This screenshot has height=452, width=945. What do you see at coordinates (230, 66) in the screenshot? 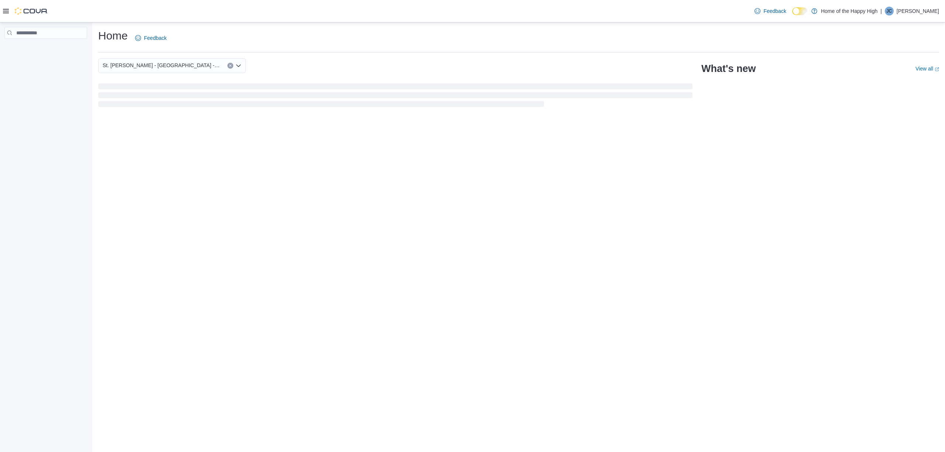
I see `button: Clear input` at bounding box center [230, 66].